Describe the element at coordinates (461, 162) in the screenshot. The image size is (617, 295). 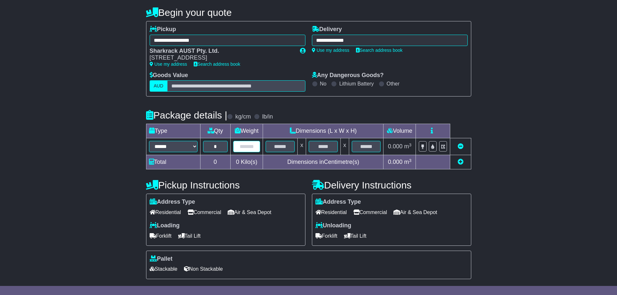
I see `a: Add new item` at that location.